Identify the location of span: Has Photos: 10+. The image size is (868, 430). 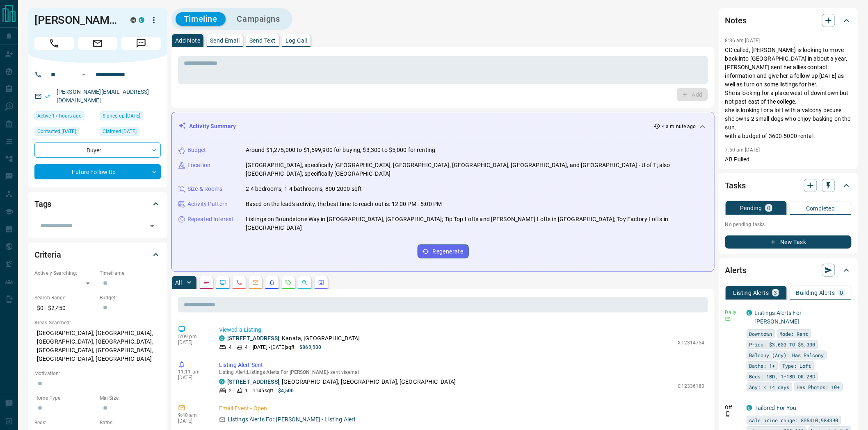
(818, 387).